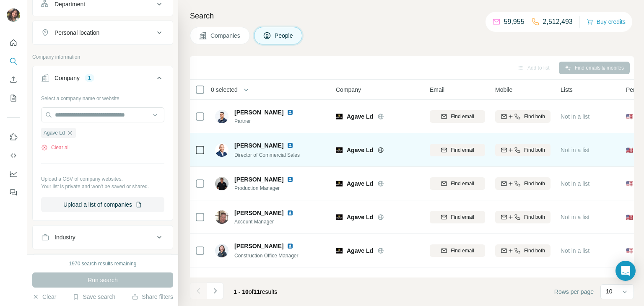 This screenshot has height=306, width=644. Describe the element at coordinates (103, 237) in the screenshot. I see `button: Industry` at that location.